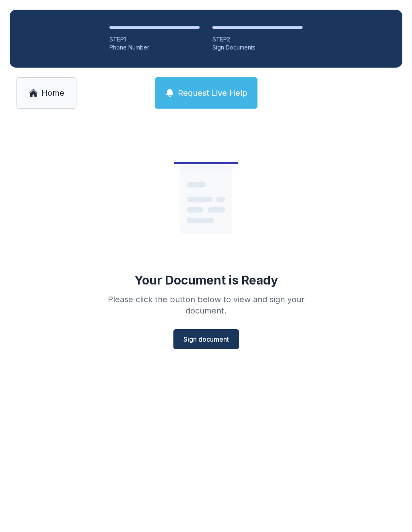 This screenshot has width=412, height=532. What do you see at coordinates (206, 280) in the screenshot?
I see `div: Your Document is Ready` at bounding box center [206, 280].